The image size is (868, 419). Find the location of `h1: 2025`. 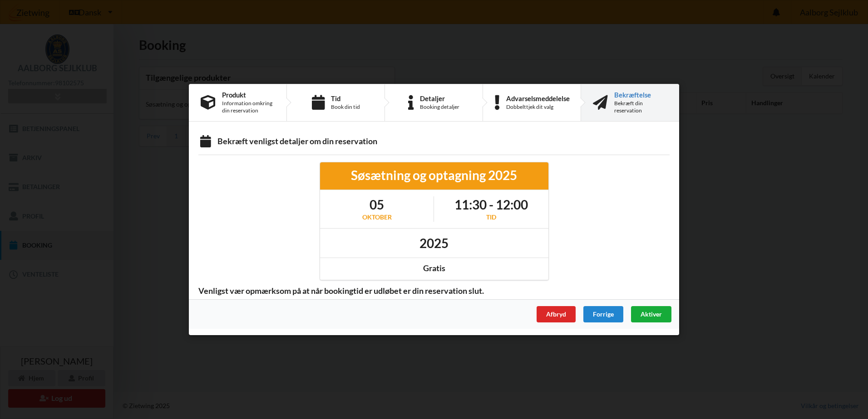

h1: 2025 is located at coordinates (434, 243).